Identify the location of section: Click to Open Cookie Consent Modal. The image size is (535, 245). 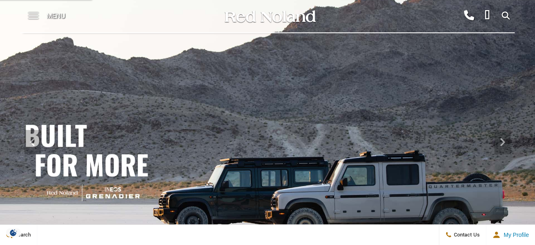
(13, 233).